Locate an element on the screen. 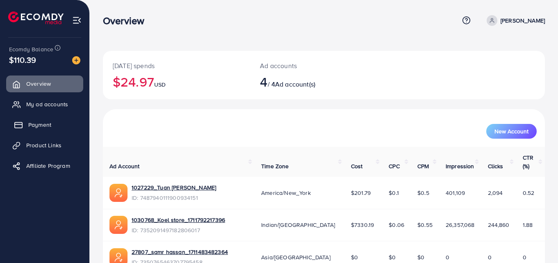  span: ID: 7352091497182806017 is located at coordinates (178, 230).